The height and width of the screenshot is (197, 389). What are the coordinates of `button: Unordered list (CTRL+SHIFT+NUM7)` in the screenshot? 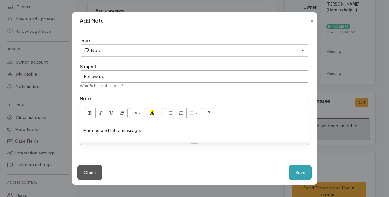 It's located at (170, 113).